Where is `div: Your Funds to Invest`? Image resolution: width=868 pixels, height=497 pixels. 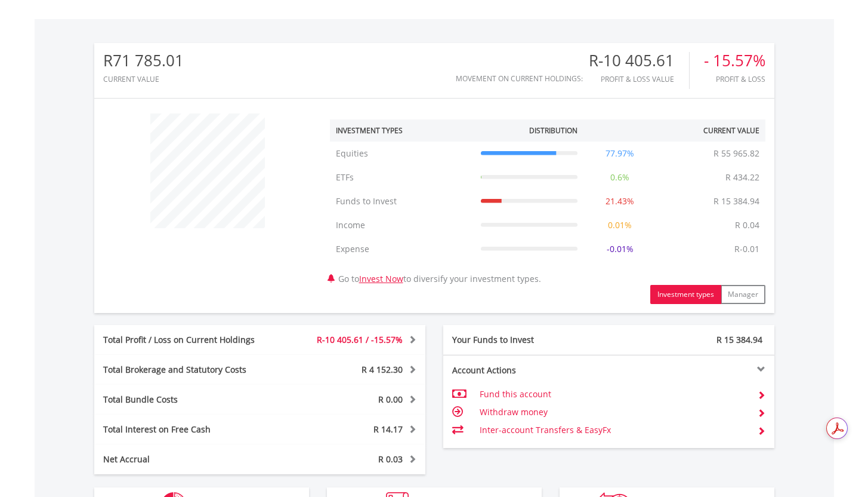 div: Your Funds to Invest is located at coordinates (526, 340).